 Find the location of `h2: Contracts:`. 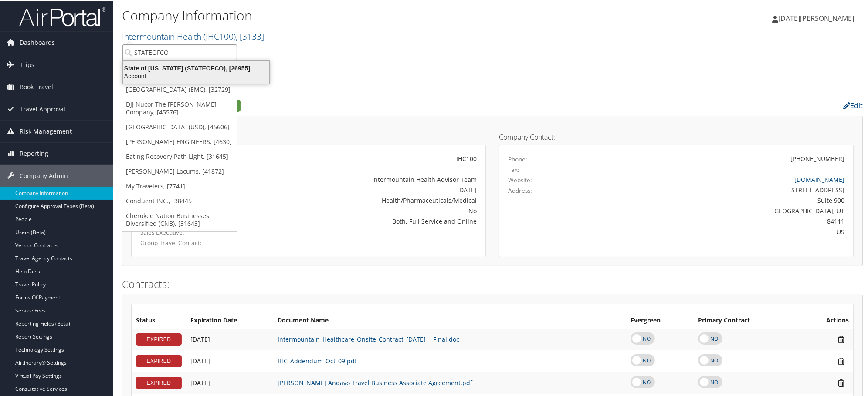

h2: Contracts: is located at coordinates (492, 283).